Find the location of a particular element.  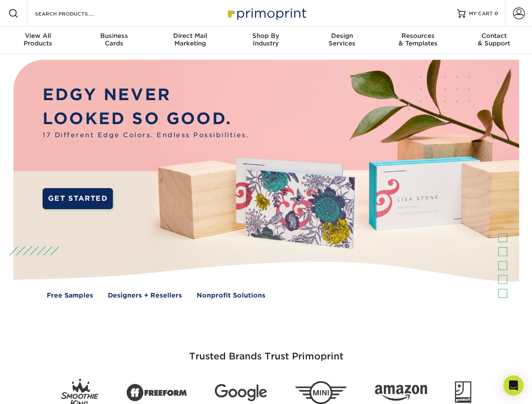

a: BusinessCards is located at coordinates (114, 41).